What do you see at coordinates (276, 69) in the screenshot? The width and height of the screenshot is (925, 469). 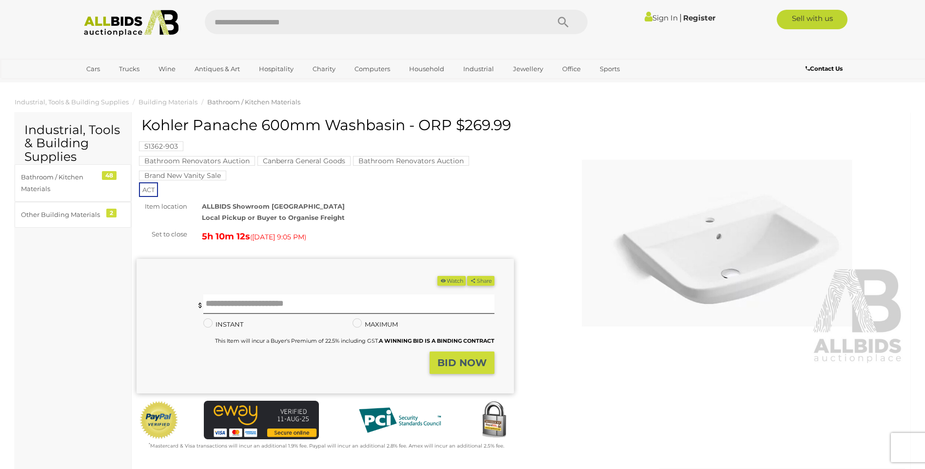 I see `a: Hospitality` at bounding box center [276, 69].